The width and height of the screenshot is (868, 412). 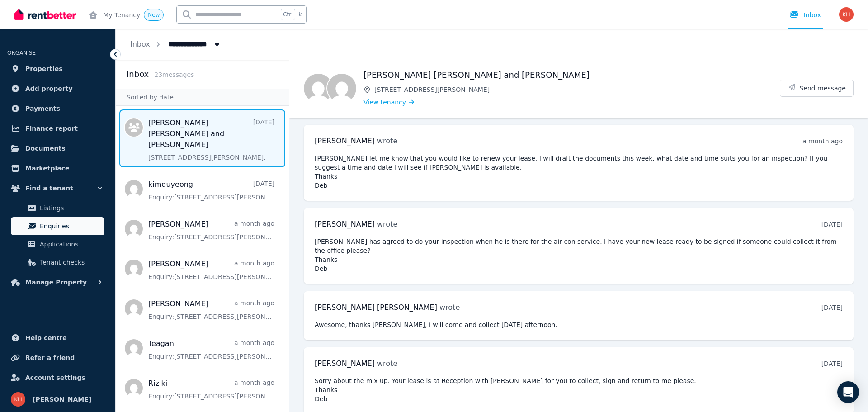 What do you see at coordinates (137, 74) in the screenshot?
I see `h2: Inbox` at bounding box center [137, 74].